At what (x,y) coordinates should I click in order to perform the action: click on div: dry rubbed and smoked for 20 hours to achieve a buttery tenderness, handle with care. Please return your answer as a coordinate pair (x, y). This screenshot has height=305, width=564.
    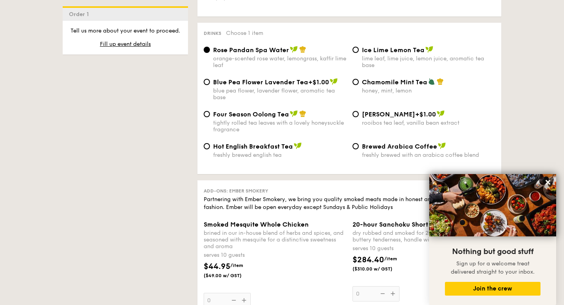
    Looking at the image, I should click on (424, 236).